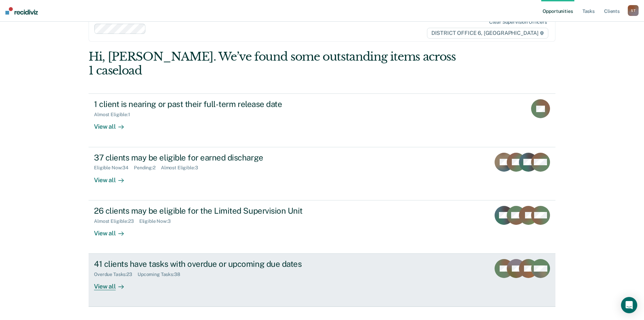 The image size is (644, 320). Describe the element at coordinates (518, 22) in the screenshot. I see `div: Clear supervision officers` at that location.